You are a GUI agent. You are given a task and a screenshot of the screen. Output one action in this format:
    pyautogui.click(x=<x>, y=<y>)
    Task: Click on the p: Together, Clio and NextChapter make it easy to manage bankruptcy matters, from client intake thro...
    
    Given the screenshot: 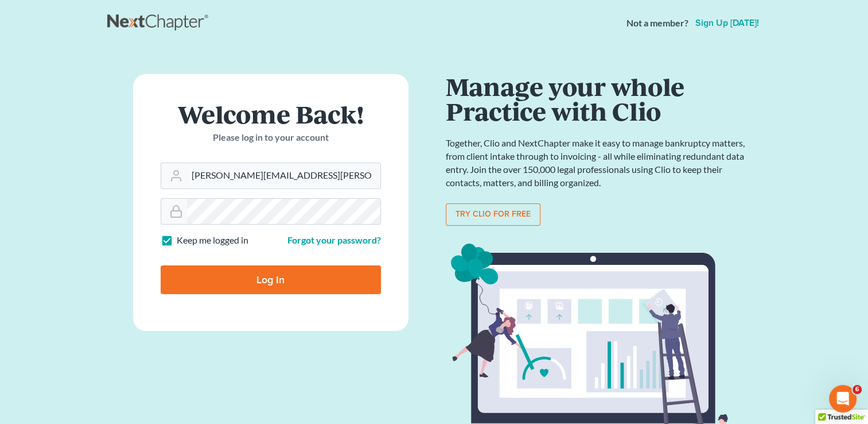 What is the action you would take?
    pyautogui.click(x=598, y=162)
    